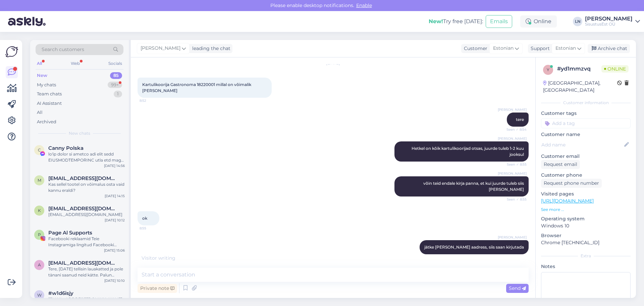  What do you see at coordinates (83, 263) in the screenshot?
I see `span: alla.fedotova.777@gmail.com` at bounding box center [83, 263].